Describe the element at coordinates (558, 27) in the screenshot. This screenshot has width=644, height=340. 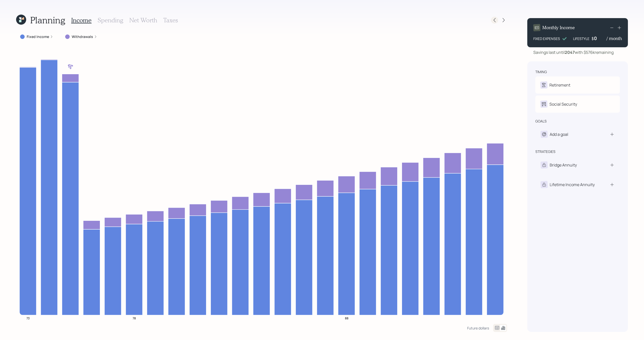
I see `h4: Monthly Income` at that location.